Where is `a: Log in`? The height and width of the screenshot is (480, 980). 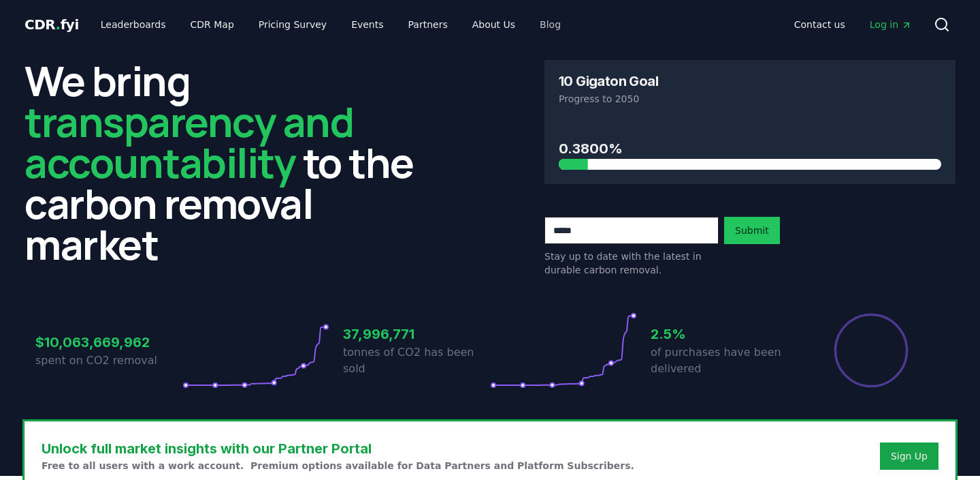 a: Log in is located at coordinates (891, 25).